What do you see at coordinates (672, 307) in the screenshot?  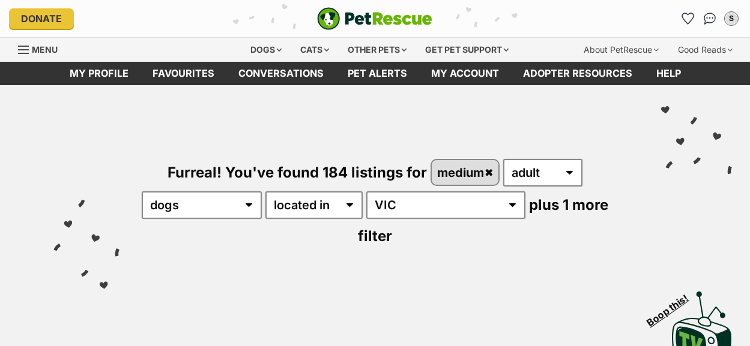 I see `span: Boop this!` at bounding box center [672, 307].